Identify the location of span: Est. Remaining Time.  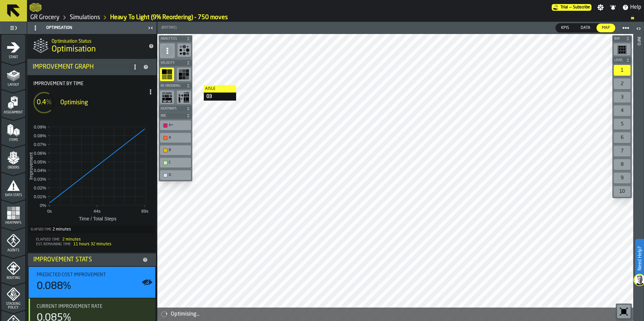
(53, 245).